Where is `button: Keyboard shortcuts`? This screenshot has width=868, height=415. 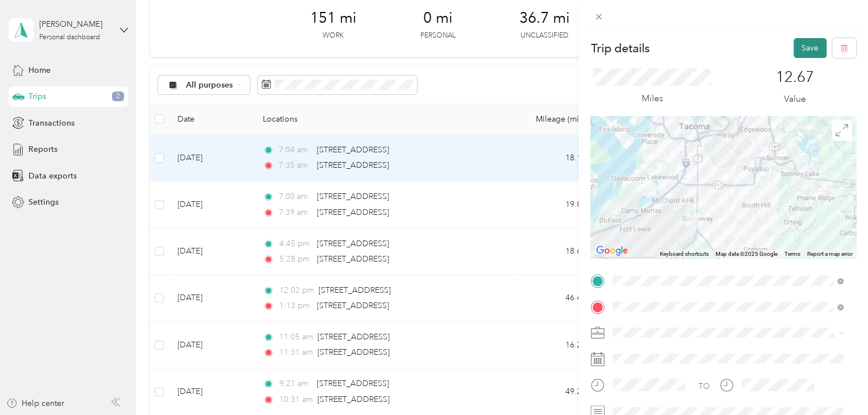 button: Keyboard shortcuts is located at coordinates (684, 254).